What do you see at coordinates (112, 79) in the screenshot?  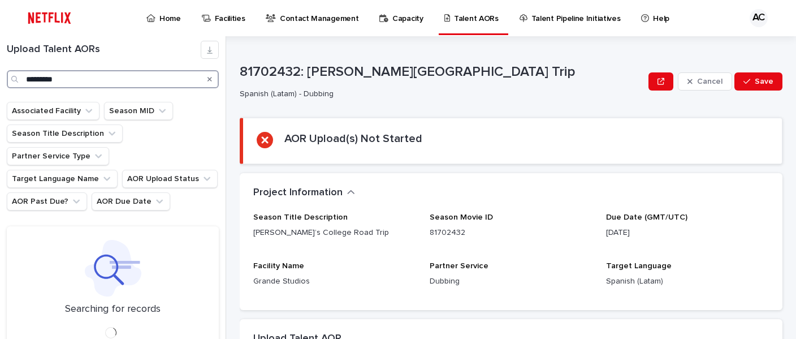 I see `div: Search` at bounding box center [112, 79].